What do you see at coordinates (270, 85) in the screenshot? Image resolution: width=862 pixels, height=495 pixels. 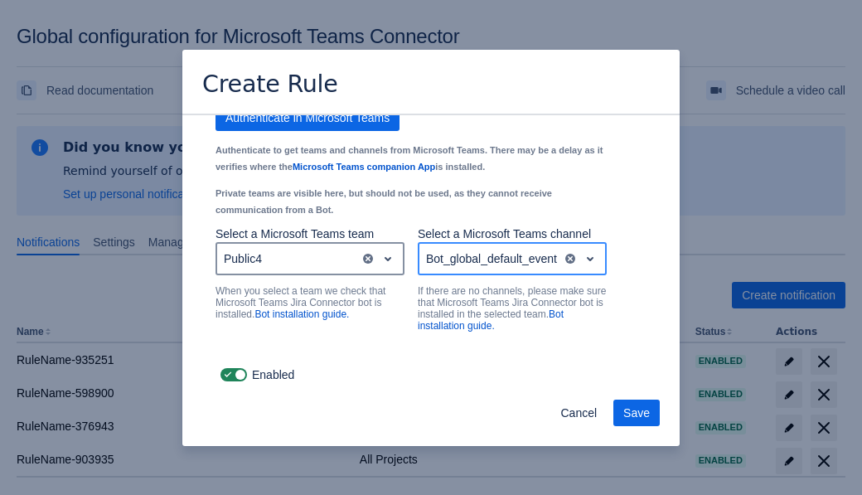 I see `h3: Create Rule` at bounding box center [270, 85].